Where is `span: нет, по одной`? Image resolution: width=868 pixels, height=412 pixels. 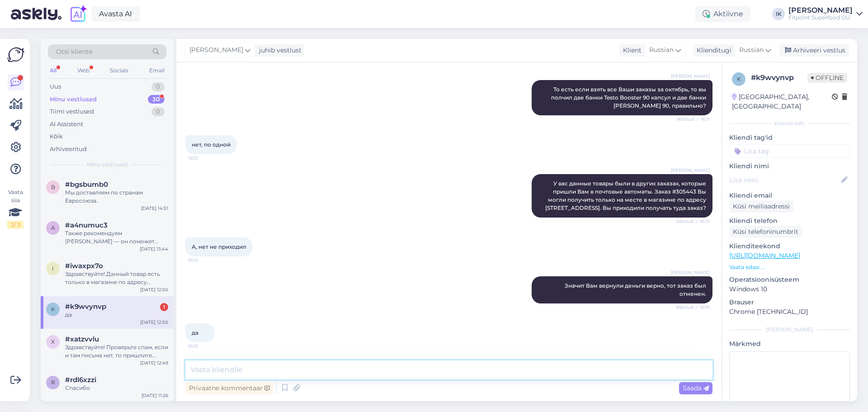 span: нет, по одной is located at coordinates (211, 144).